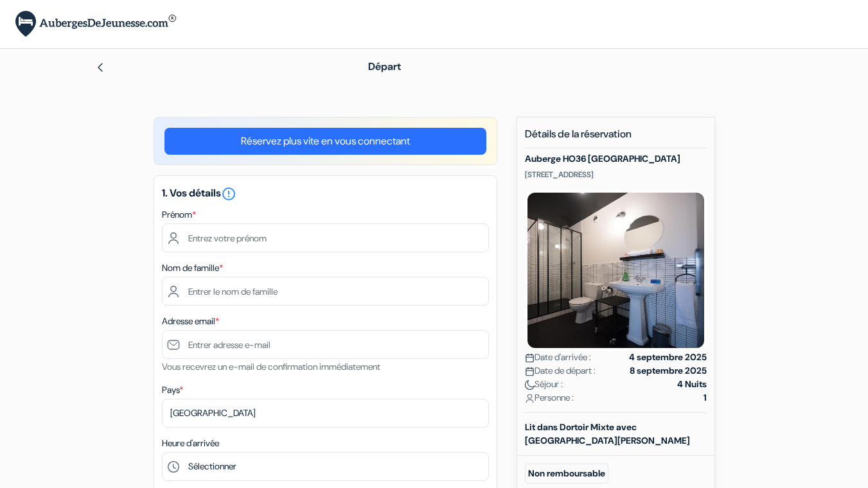  What do you see at coordinates (96, 24) in the screenshot?
I see `img: AubergesDeJeunesse.com` at bounding box center [96, 24].